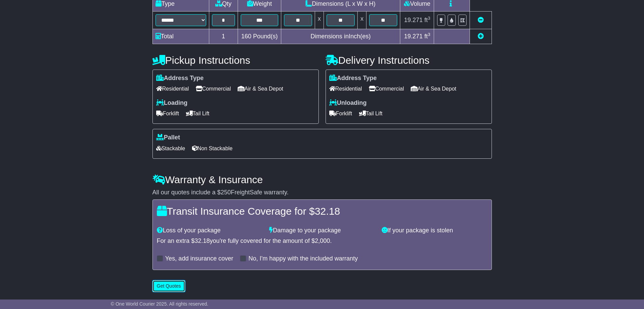  I want to click on a: Add new item, so click(481, 36).